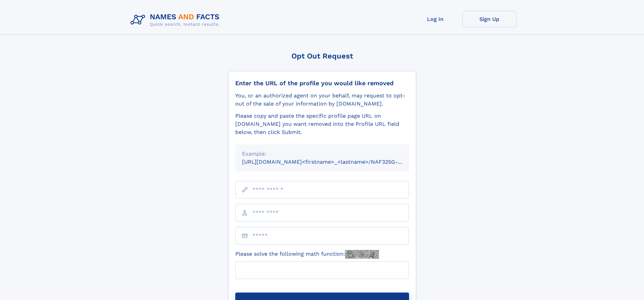 The image size is (644, 300). What do you see at coordinates (322, 83) in the screenshot?
I see `div: Enter the URL of the profile you would like removed` at bounding box center [322, 83].